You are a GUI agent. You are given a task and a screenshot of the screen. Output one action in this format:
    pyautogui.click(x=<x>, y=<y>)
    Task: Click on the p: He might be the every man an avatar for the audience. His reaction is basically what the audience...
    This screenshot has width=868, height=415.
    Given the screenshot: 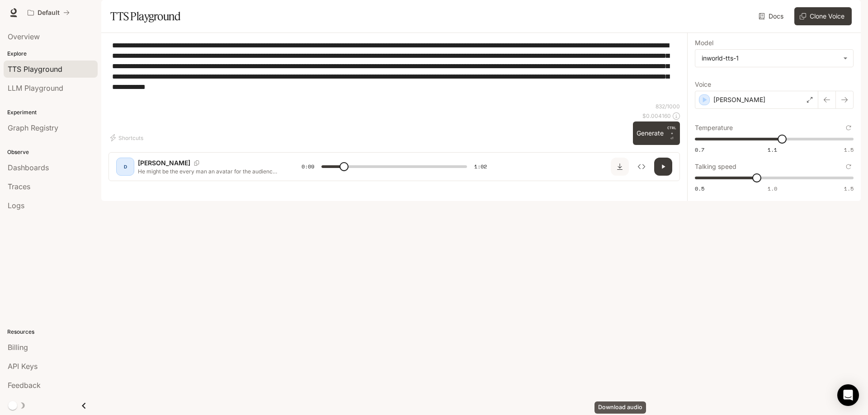 What is the action you would take?
    pyautogui.click(x=209, y=172)
    